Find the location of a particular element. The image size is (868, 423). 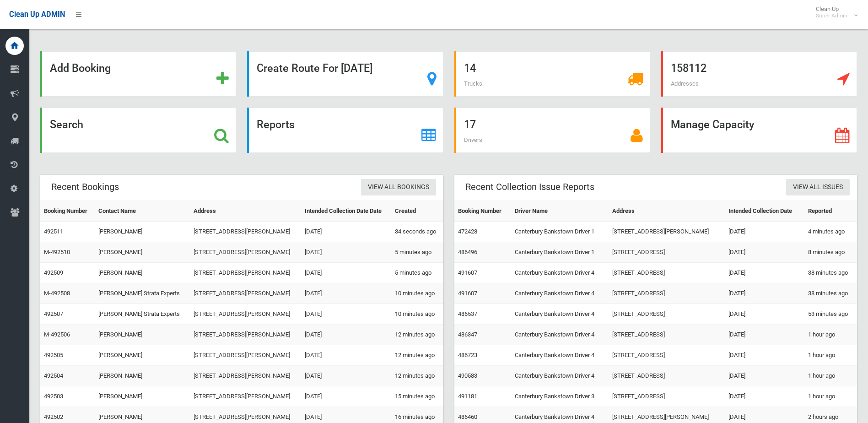

a: 492503 is located at coordinates (53, 396).